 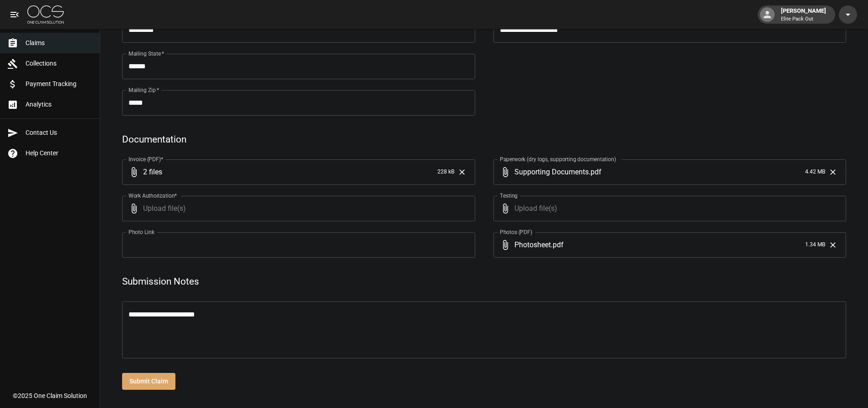 I want to click on label: Mailing Zip, so click(x=144, y=90).